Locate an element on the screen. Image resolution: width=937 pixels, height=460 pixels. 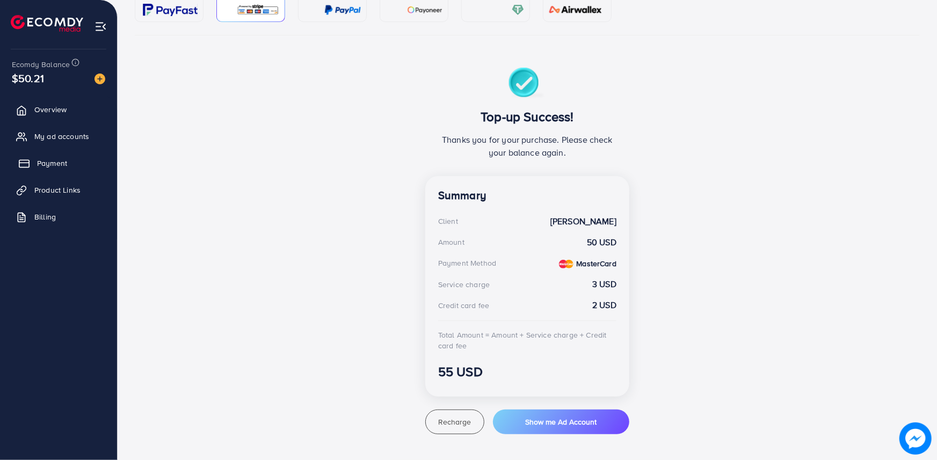
strong: 2 USD is located at coordinates (604, 305).